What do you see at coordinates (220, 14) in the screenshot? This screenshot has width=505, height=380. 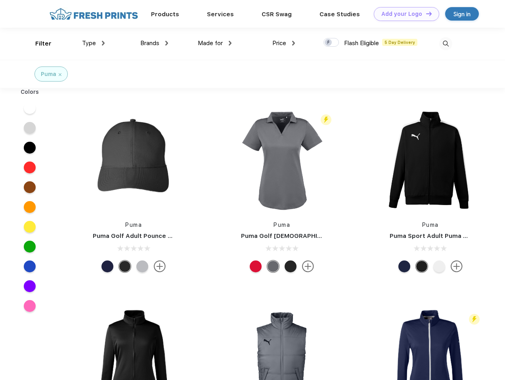 I see `a: Services` at bounding box center [220, 14].